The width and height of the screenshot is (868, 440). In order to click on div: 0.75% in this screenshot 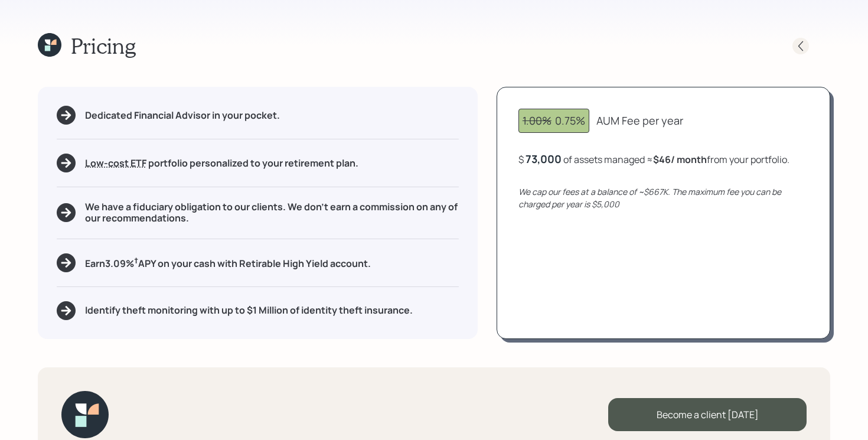, I will do `click(554, 120)`.